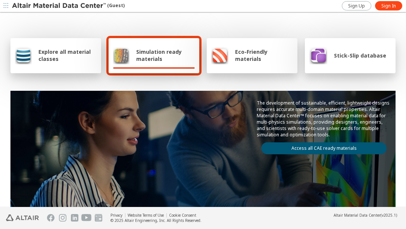  What do you see at coordinates (59, 6) in the screenshot?
I see `img: Altair Material Data Center` at bounding box center [59, 6].